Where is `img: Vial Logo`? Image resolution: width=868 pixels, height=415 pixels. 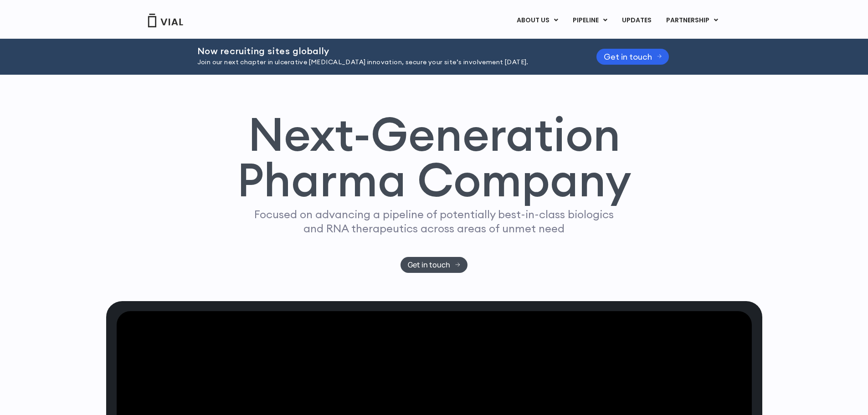
img: Vial Logo is located at coordinates (165, 21).